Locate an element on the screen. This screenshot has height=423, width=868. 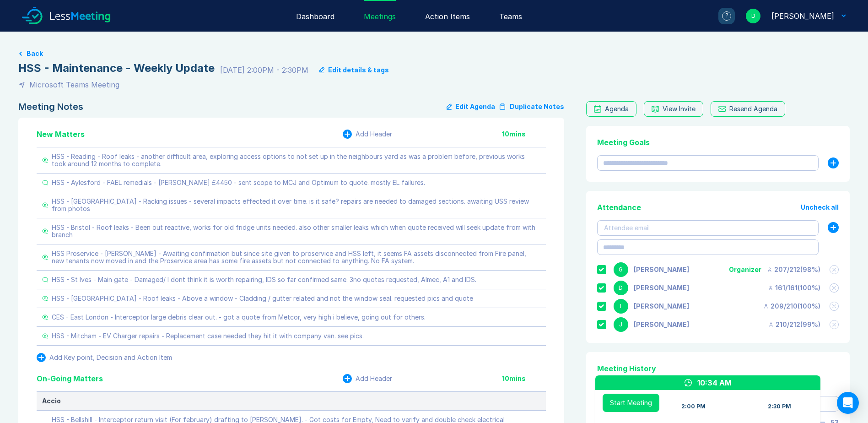
div: CES - East London - Interceptor large debris clear out. - got a quote from Metcor, very high i be... is located at coordinates (239, 317).